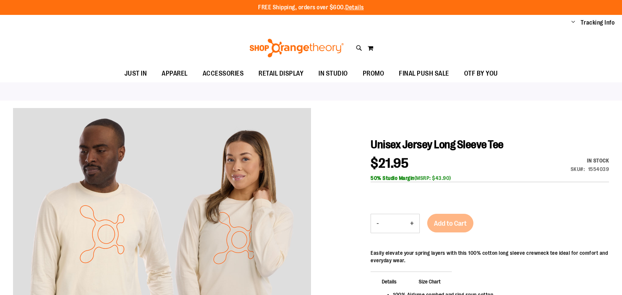  I want to click on a: RETAIL DISPLAY, so click(281, 74).